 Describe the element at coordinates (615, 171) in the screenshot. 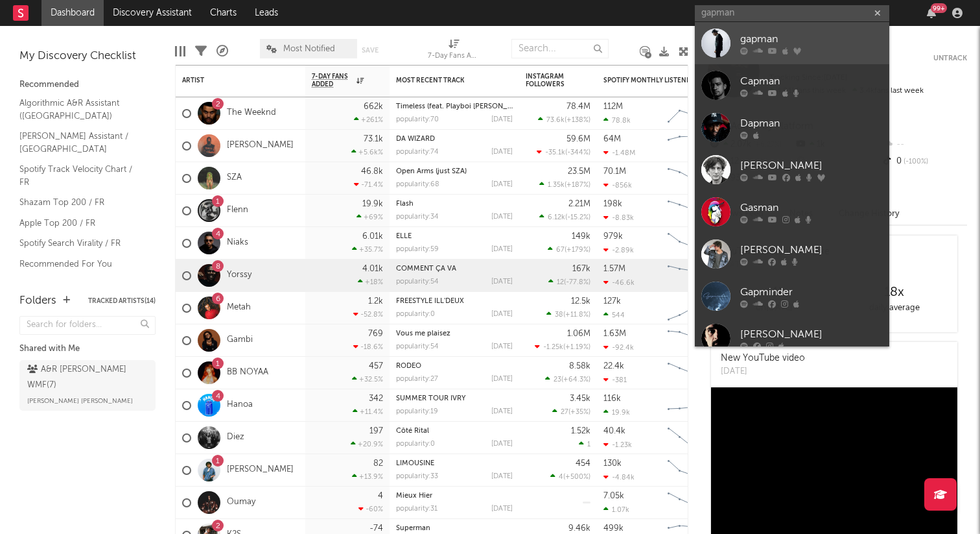

I see `div: 70.1M` at that location.